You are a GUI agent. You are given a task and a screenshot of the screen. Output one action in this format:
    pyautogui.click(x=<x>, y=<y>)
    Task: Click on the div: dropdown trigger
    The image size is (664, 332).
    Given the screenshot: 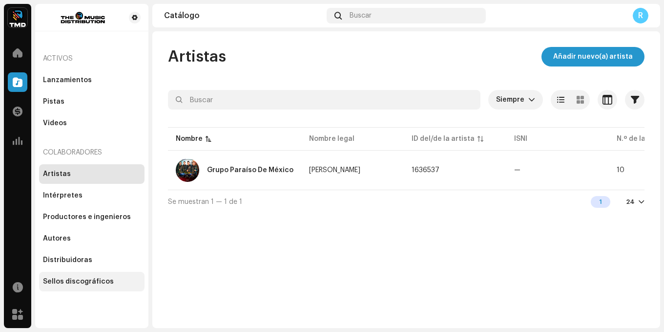 What is the action you would take?
    pyautogui.click(x=532, y=100)
    